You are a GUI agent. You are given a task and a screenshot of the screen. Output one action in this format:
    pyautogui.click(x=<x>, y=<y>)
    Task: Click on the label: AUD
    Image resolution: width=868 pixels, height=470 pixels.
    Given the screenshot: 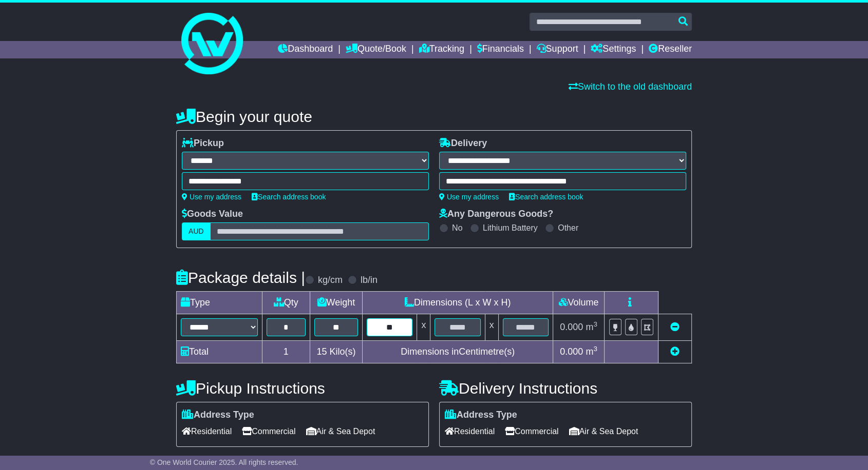 What is the action you would take?
    pyautogui.click(x=196, y=231)
    